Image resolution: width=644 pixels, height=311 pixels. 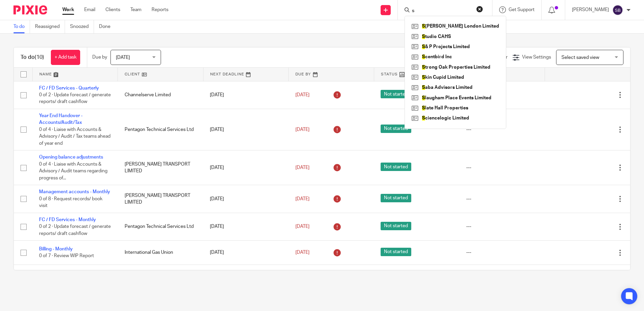 I want to click on span: 0 of 7 · Review WIP Report, so click(x=67, y=256).